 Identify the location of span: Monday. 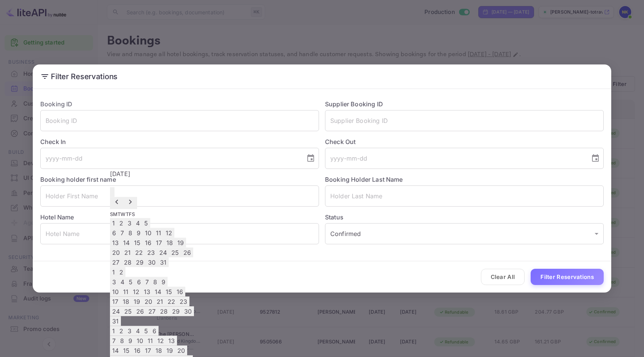
(115, 214).